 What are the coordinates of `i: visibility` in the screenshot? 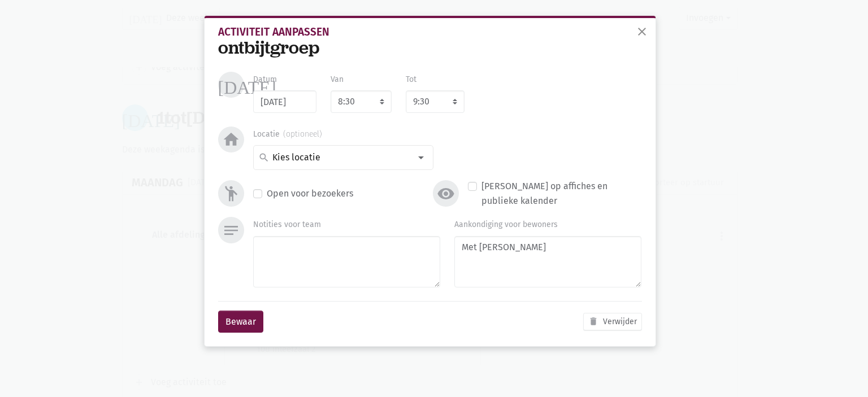 It's located at (446, 194).